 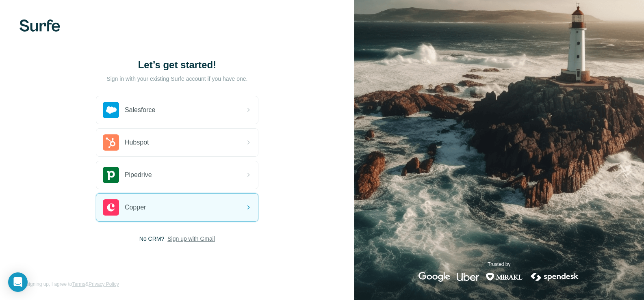 I want to click on img: Surfe's logo, so click(x=40, y=26).